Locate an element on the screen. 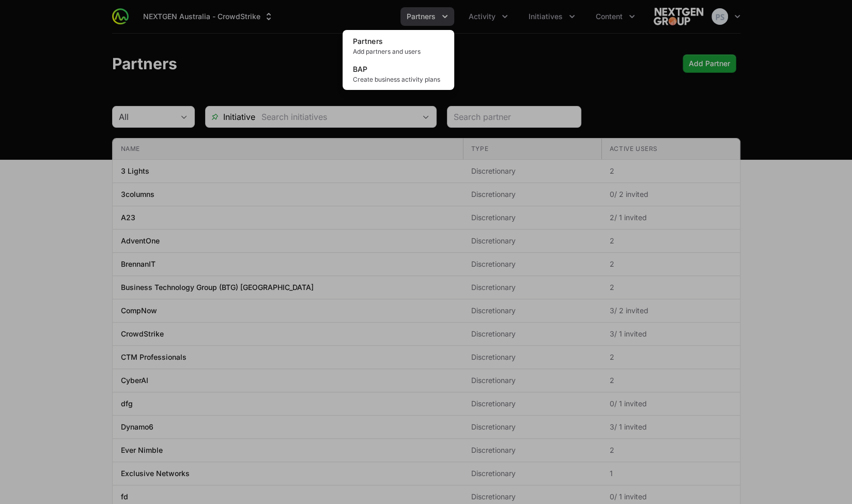 This screenshot has height=504, width=852. span: Partners is located at coordinates (368, 41).